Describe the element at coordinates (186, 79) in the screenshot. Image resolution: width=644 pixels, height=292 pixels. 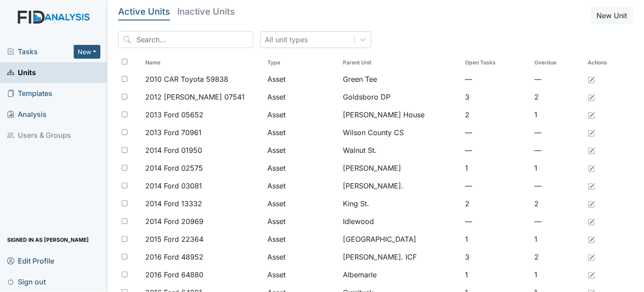
I see `span: 2010 CAR Toyota 59838` at that location.